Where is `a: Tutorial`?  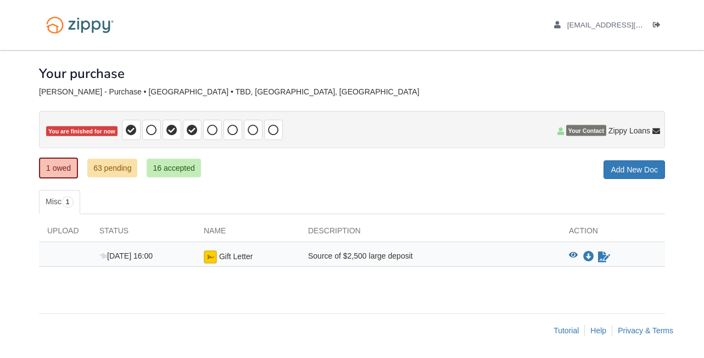 a: Tutorial is located at coordinates (566, 331).